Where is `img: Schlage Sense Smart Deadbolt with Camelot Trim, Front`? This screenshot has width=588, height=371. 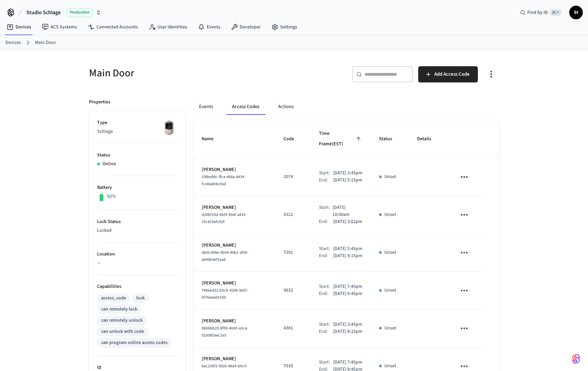
img: Schlage Sense Smart Deadbolt with Camelot Trim, Front is located at coordinates (169, 127).